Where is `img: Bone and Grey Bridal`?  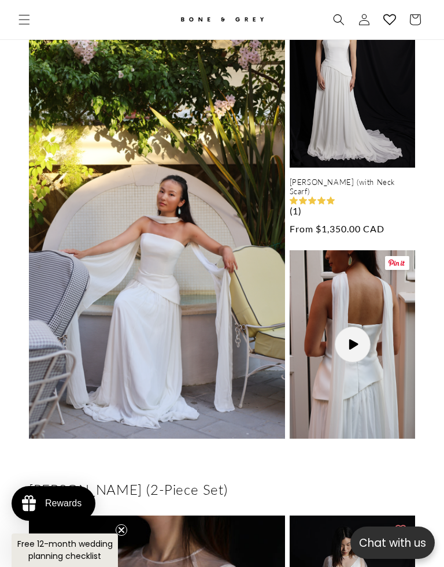 img: Bone and Grey Bridal is located at coordinates (222, 20).